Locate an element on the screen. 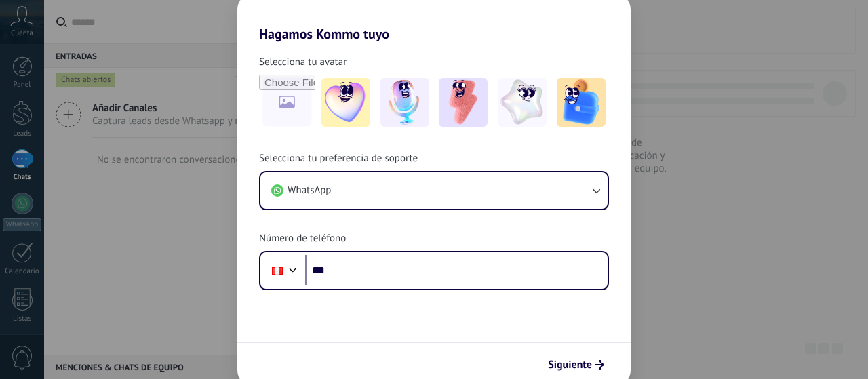 This screenshot has height=379, width=868. span: Número de teléfono is located at coordinates (302, 239).